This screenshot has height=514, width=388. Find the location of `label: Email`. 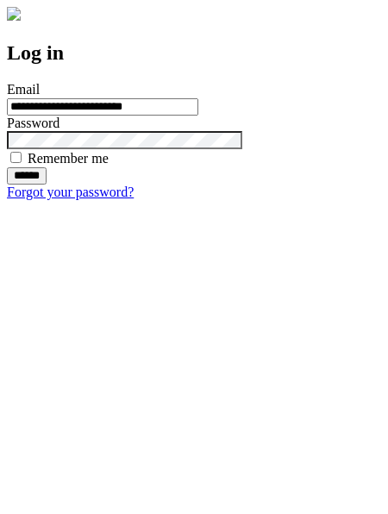

label: Email is located at coordinates (23, 89).